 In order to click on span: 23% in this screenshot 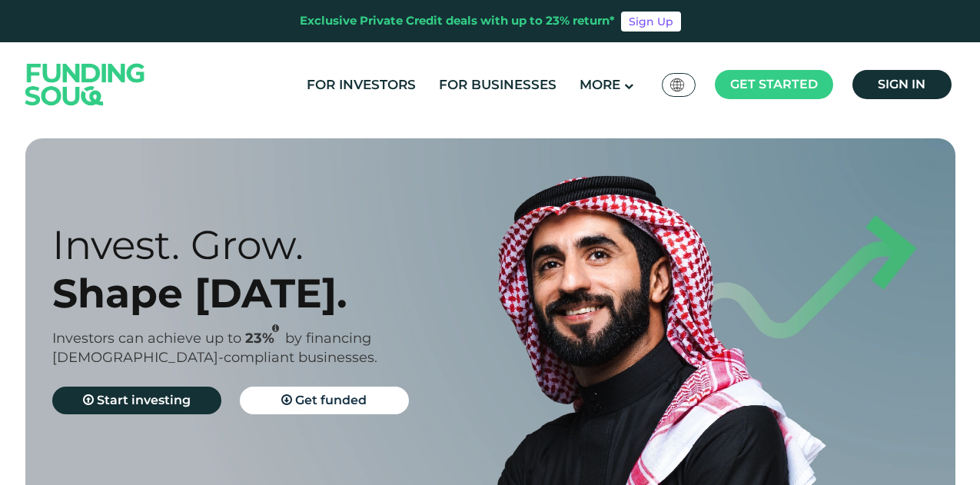, I will do `click(265, 338)`.